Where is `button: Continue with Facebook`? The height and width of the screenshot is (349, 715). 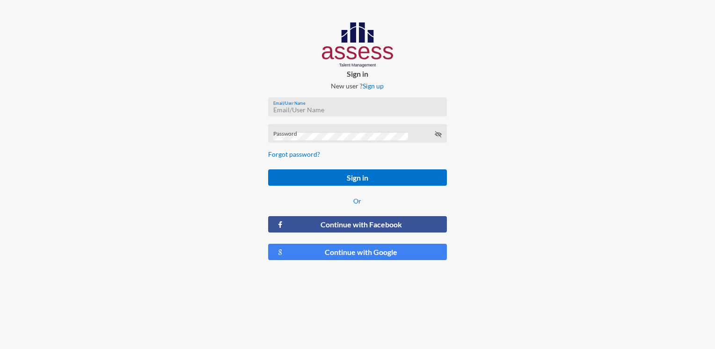 button: Continue with Facebook is located at coordinates (357, 224).